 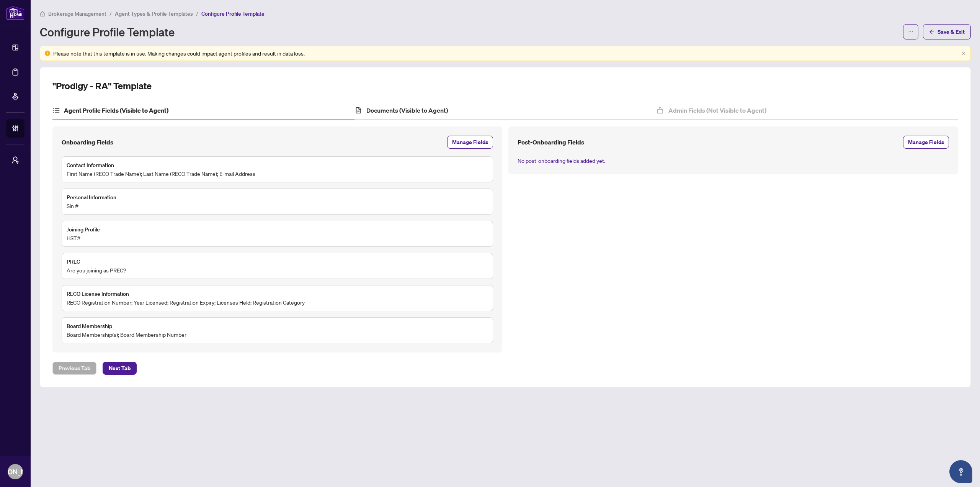 I want to click on button: Next Tab, so click(x=119, y=368).